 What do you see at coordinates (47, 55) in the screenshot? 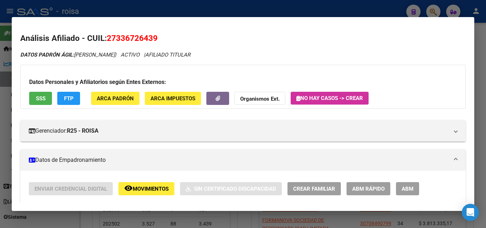
I see `strong: DATOS PADRÓN ÁGIL:` at bounding box center [47, 55].